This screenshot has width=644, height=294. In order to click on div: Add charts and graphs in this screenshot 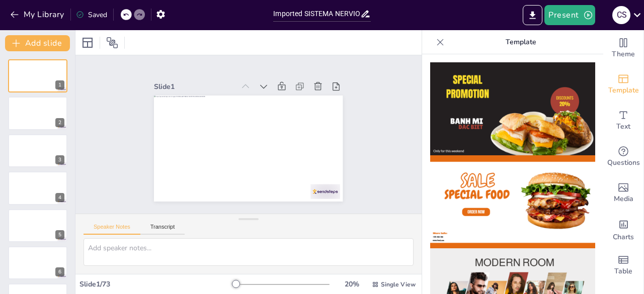, I will do `click(623, 229)`.